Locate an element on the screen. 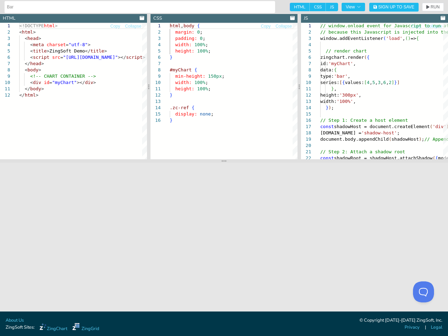 Image resolution: width=448 pixels, height=336 pixels. div: 22 is located at coordinates (306, 158).